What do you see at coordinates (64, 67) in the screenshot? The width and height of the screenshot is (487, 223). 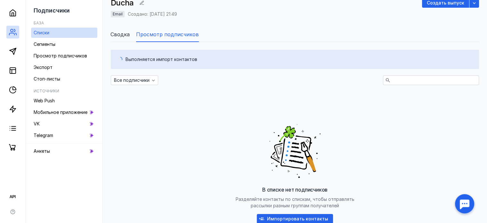 I see `a: Экспорт` at bounding box center [64, 67].